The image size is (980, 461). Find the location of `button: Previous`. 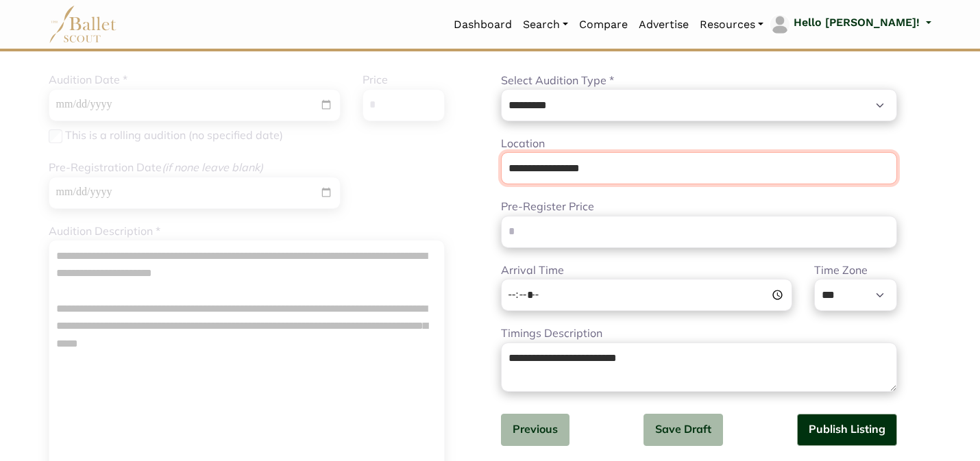

button: Previous is located at coordinates (535, 429).